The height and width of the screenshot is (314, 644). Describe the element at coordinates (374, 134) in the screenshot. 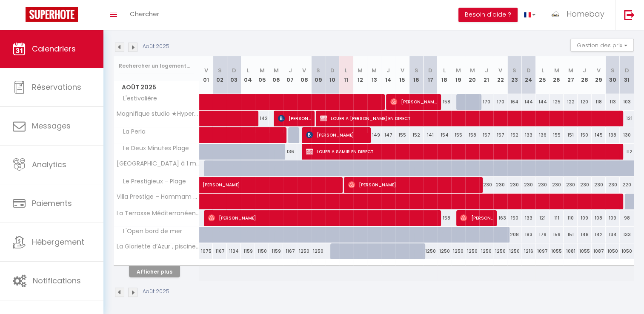

I see `div: 149` at that location.